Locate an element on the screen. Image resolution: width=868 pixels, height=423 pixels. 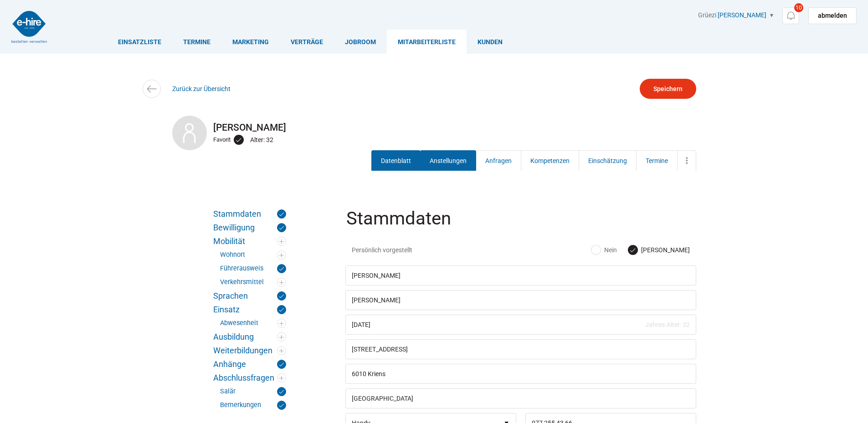
a: Datenblatt is located at coordinates (396, 160).